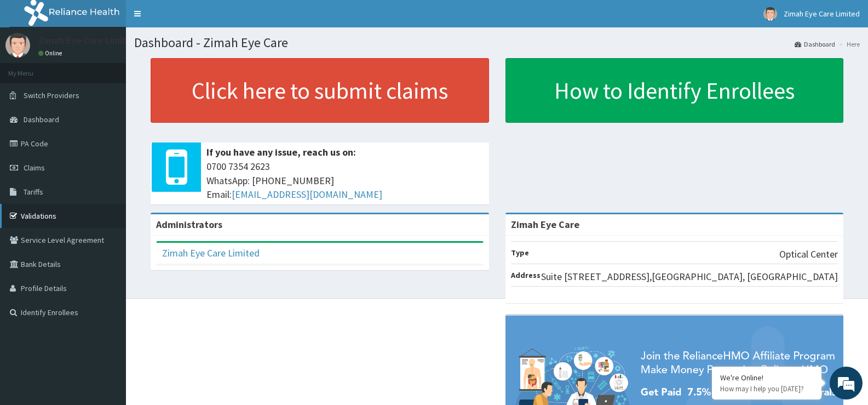  I want to click on div: Chat with us now, so click(121, 69).